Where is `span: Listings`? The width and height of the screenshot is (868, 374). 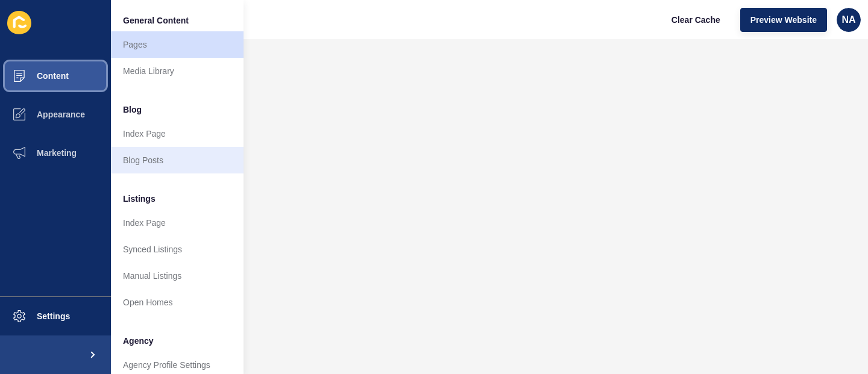 span: Listings is located at coordinates (140, 199).